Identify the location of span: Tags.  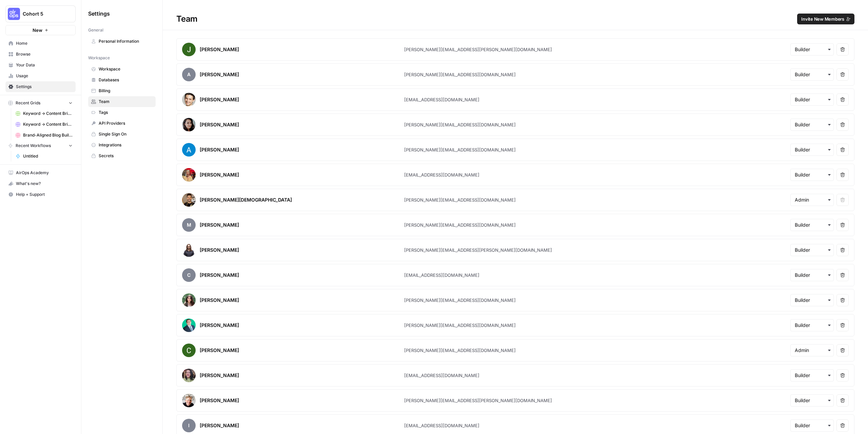
(126, 112).